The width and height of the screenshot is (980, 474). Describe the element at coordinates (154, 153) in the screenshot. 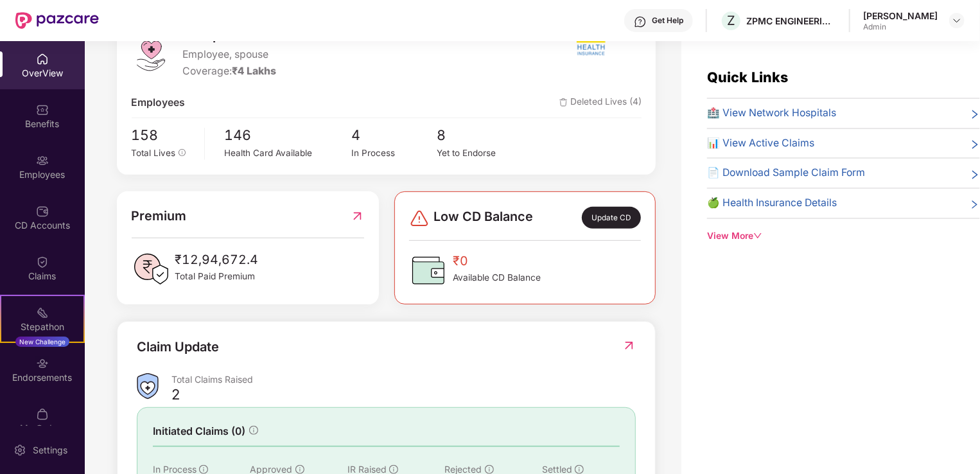

I see `span: Total Lives` at that location.